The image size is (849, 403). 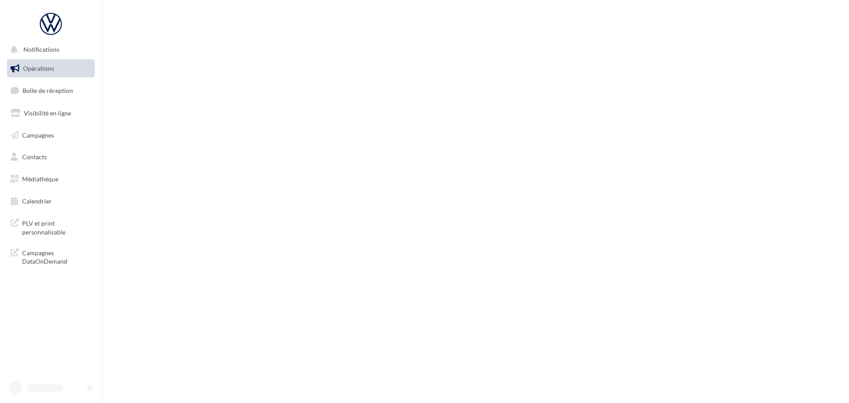 What do you see at coordinates (41, 50) in the screenshot?
I see `span: Notifications` at bounding box center [41, 50].